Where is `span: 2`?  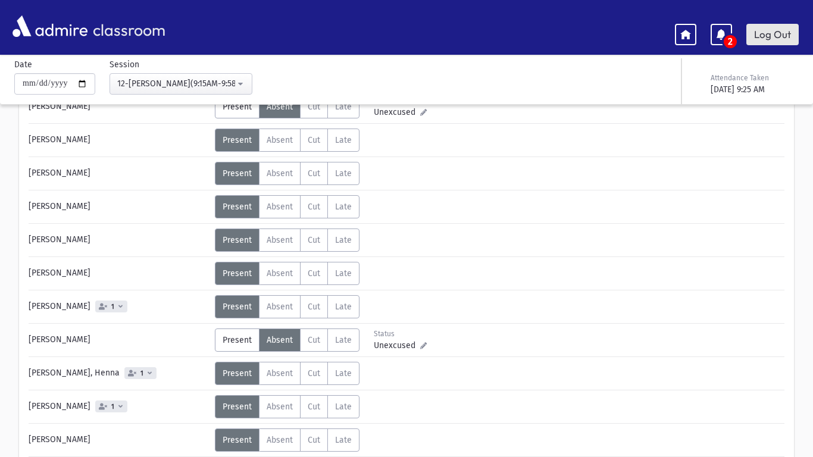
span: 2 is located at coordinates (730, 42).